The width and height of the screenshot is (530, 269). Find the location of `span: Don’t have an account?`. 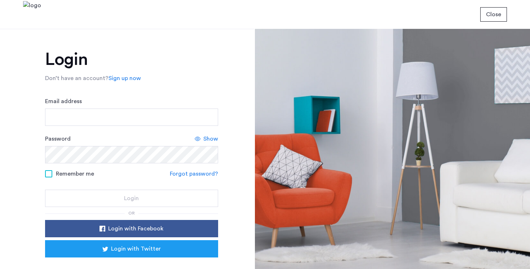

span: Don’t have an account? is located at coordinates (77, 78).